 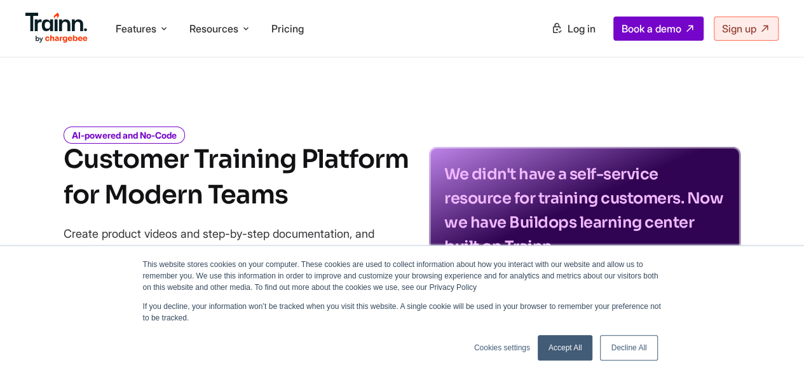 What do you see at coordinates (232, 252) in the screenshot?
I see `p: Create product videos and step-by-step documentation, and launch your Knowledge Base or Academy —...` at bounding box center [232, 252].